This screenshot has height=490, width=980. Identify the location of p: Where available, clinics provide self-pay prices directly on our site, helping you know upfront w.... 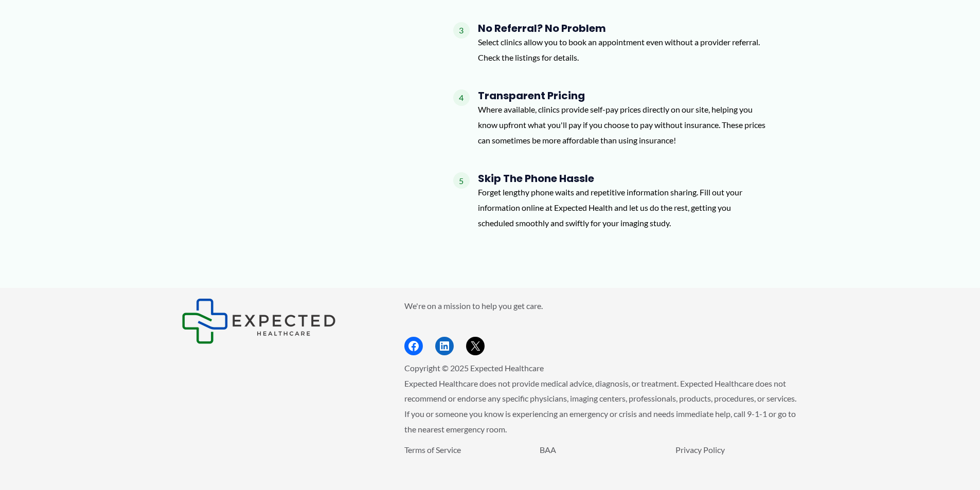
(622, 124).